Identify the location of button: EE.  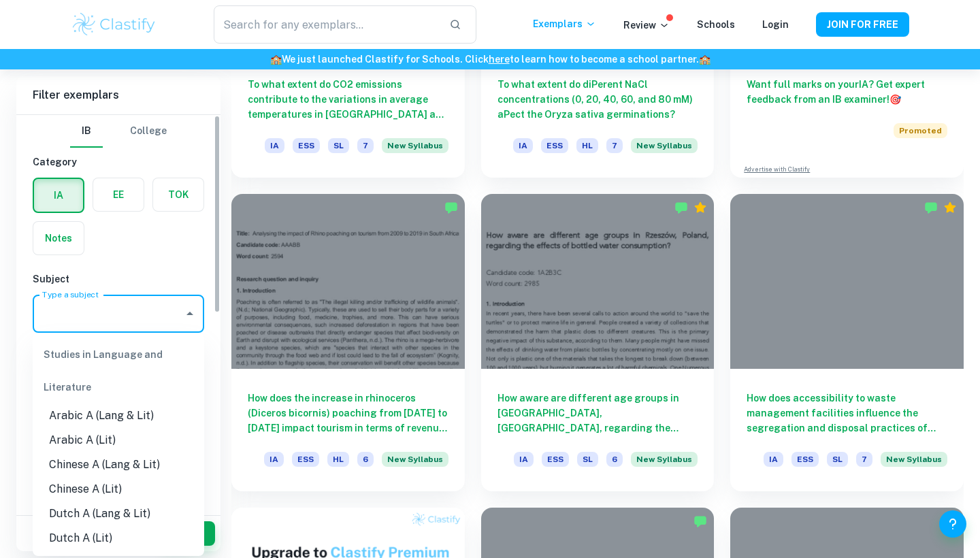
(118, 195).